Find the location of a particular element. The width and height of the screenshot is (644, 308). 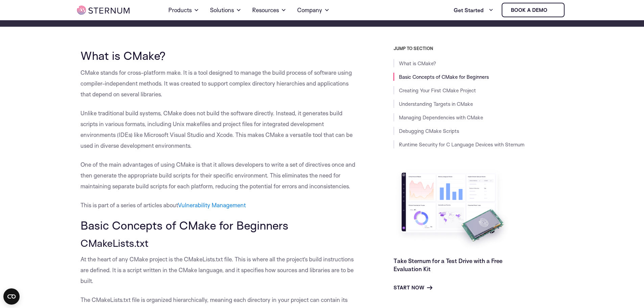

a: Get Started is located at coordinates (474, 10).